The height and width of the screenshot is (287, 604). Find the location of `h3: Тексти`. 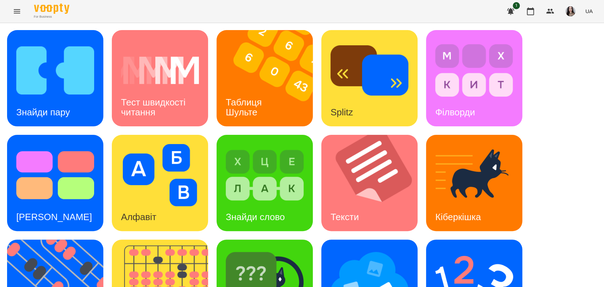

h3: Тексти is located at coordinates (345, 217).